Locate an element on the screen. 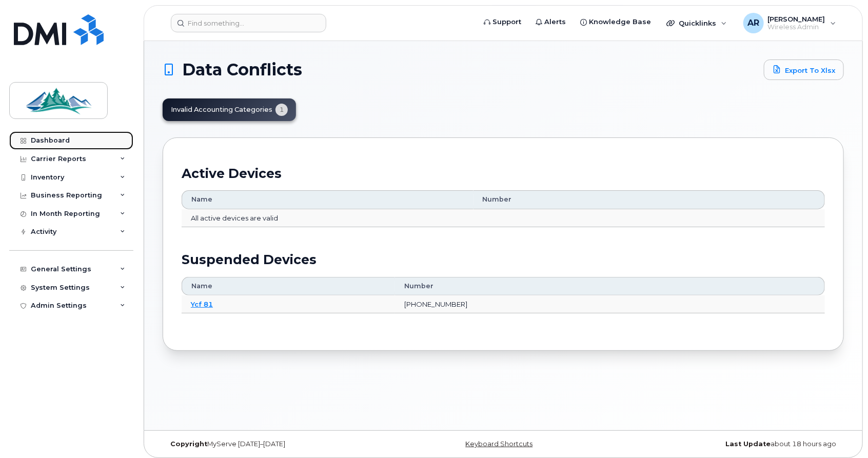 The image size is (868, 458). h2: Active Devices is located at coordinates (503, 173).